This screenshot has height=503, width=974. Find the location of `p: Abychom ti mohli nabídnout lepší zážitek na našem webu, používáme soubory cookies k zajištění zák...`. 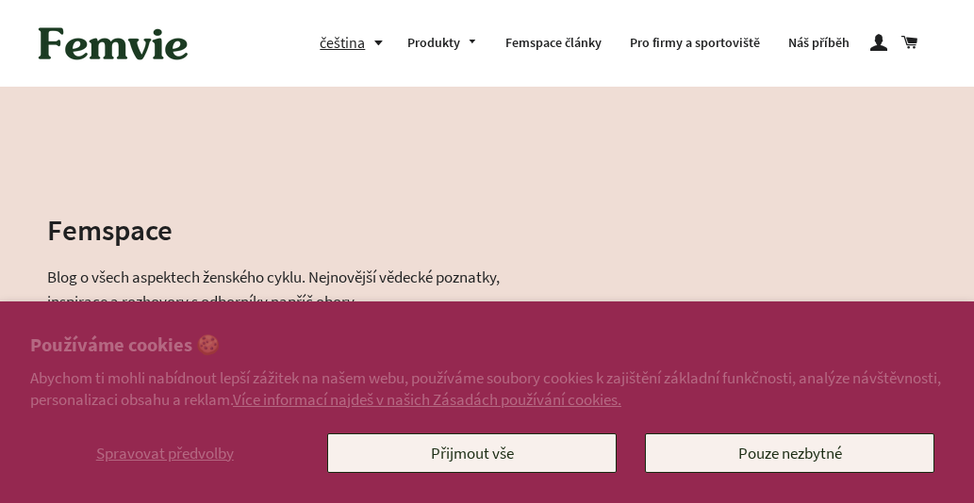

p: Abychom ti mohli nabídnout lepší zážitek na našem webu, používáme soubory cookies k zajištění zák... is located at coordinates (486, 388).